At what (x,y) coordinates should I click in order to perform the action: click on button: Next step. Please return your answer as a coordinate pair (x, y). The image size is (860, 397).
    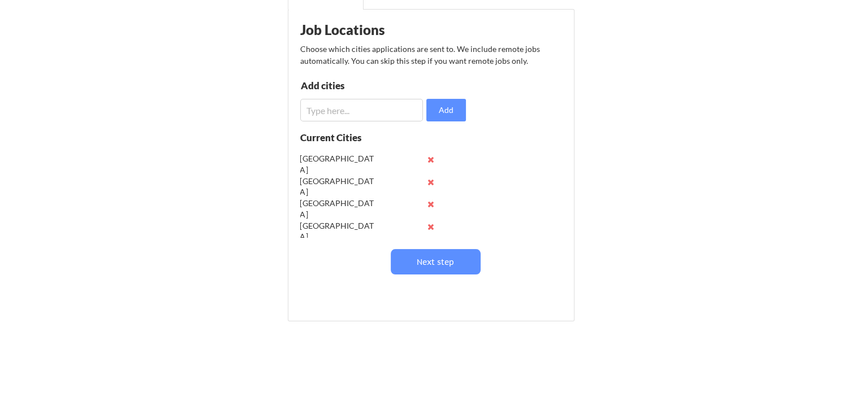
    Looking at the image, I should click on (435, 262).